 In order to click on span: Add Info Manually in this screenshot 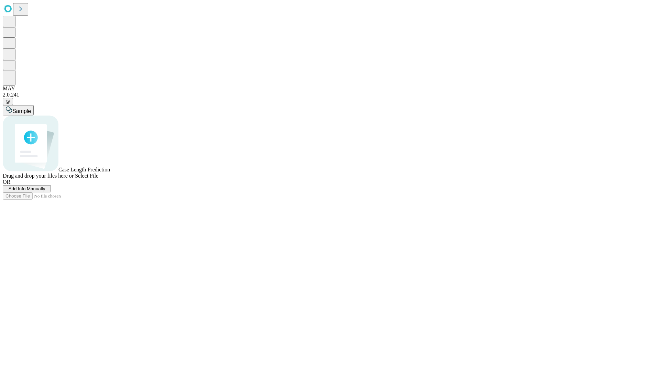, I will do `click(27, 189)`.